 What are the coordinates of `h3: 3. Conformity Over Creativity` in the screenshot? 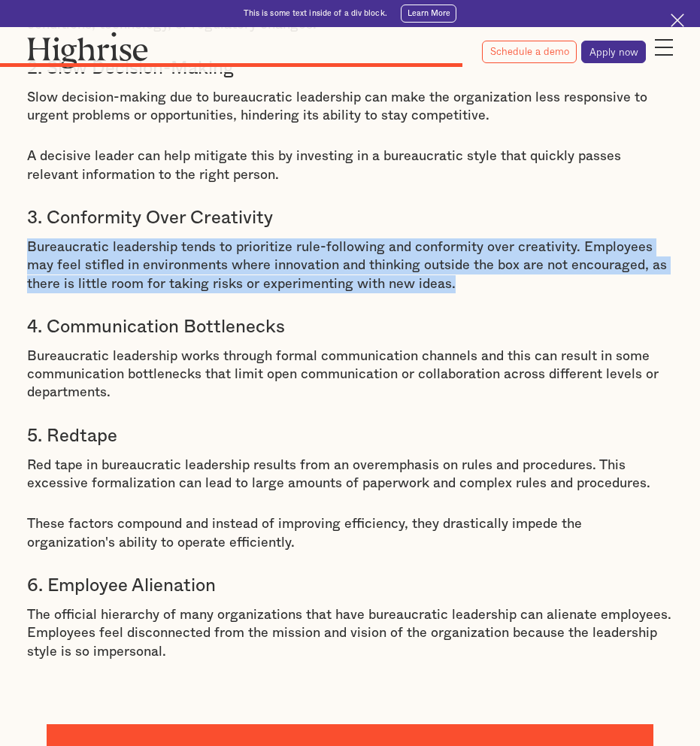 It's located at (350, 218).